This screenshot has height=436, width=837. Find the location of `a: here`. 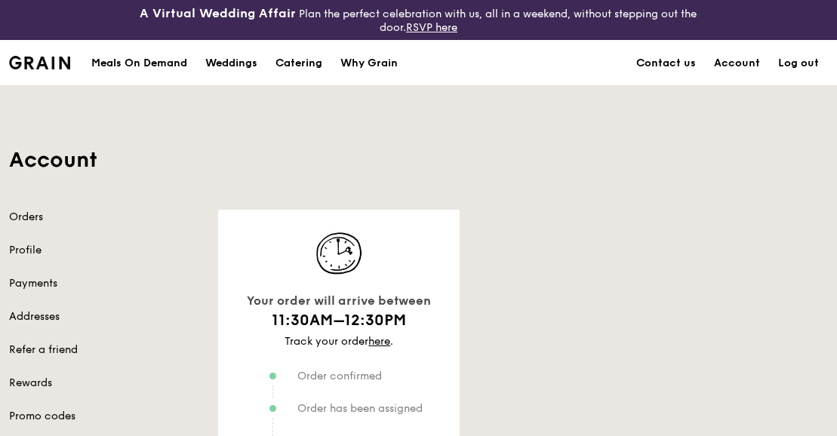

a: here is located at coordinates (379, 341).